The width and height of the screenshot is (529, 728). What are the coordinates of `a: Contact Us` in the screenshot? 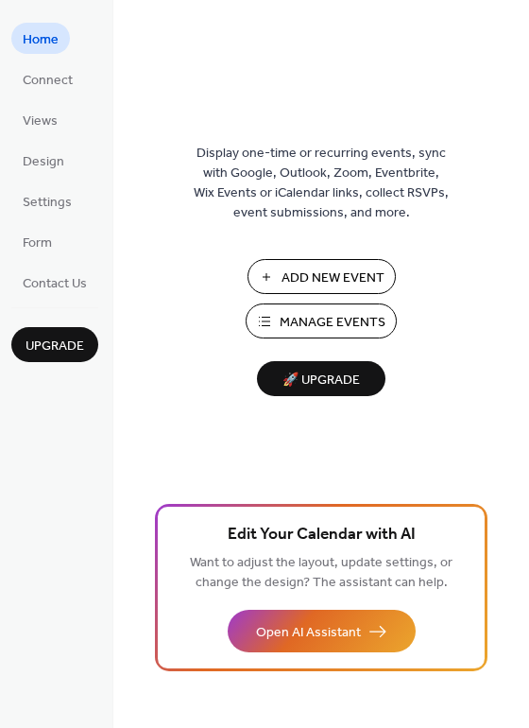 It's located at (55, 282).